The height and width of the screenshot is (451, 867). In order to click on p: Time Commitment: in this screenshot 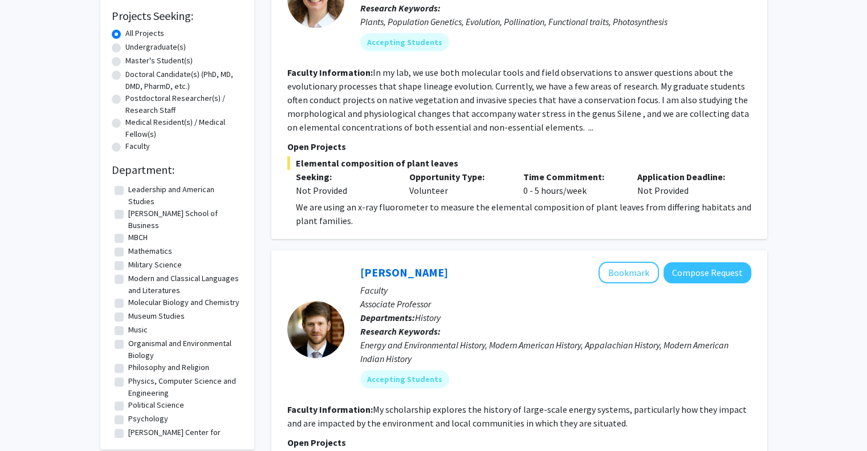, I will do `click(571, 177)`.